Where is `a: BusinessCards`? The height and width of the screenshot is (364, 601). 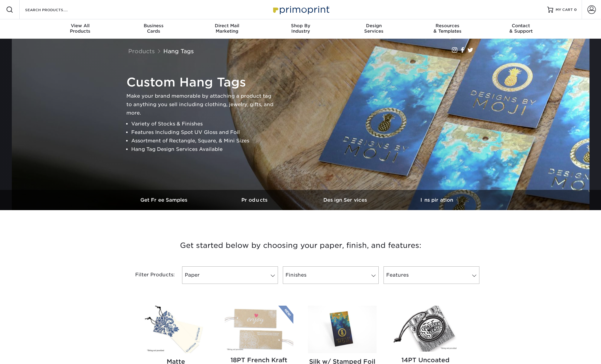 a: BusinessCards is located at coordinates (153, 29).